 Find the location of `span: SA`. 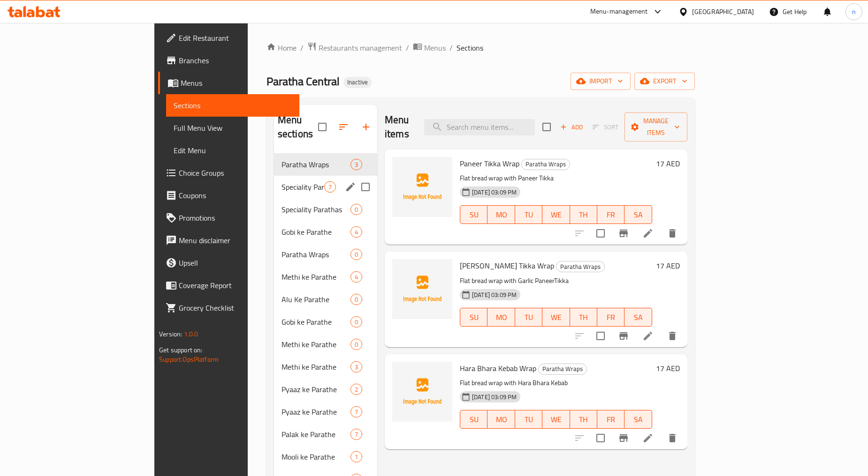

span: SA is located at coordinates (638, 317).